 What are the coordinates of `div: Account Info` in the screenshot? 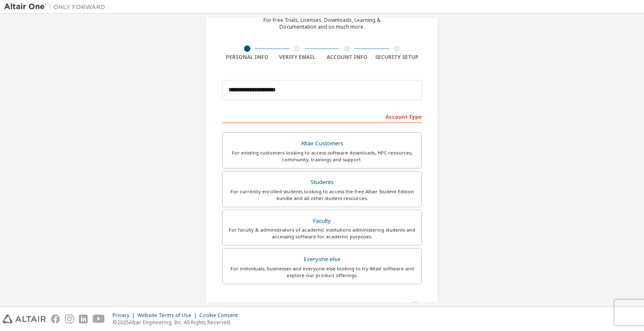 It's located at (347, 57).